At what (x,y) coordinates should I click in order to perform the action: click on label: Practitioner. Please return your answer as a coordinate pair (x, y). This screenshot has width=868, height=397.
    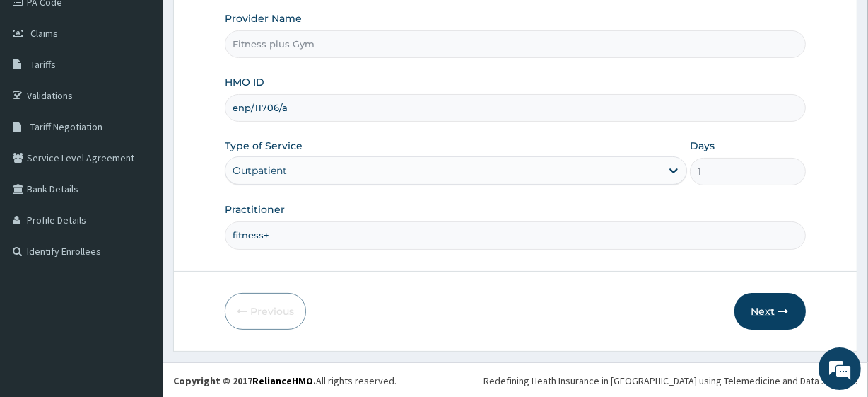
    Looking at the image, I should click on (255, 210).